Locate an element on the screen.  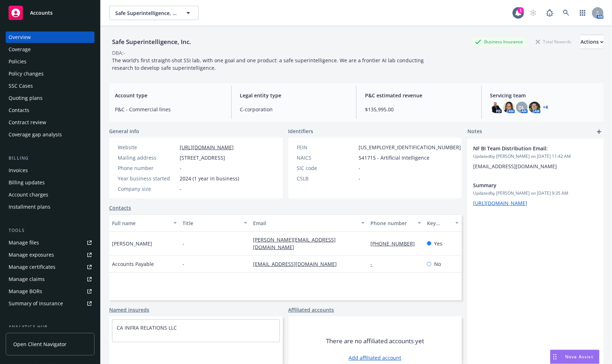
button: Actions is located at coordinates (592, 42).